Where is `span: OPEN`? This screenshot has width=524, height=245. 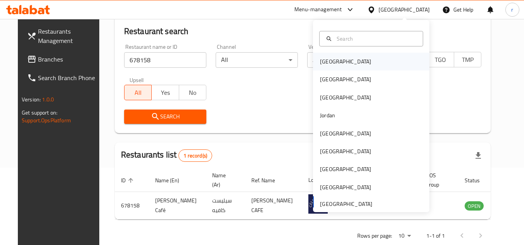 span: OPEN is located at coordinates (474, 206).